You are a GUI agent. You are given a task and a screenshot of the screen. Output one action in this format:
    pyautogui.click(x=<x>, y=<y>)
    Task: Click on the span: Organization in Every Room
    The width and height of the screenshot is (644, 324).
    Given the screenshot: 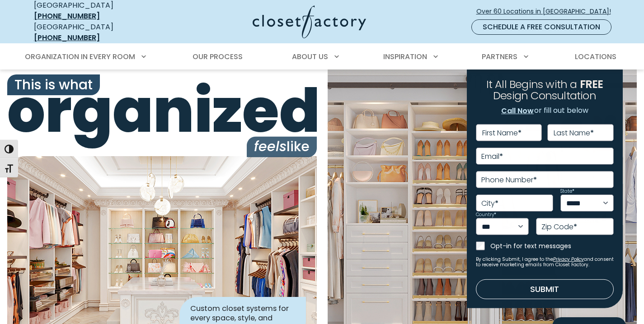 What is the action you would take?
    pyautogui.click(x=80, y=57)
    